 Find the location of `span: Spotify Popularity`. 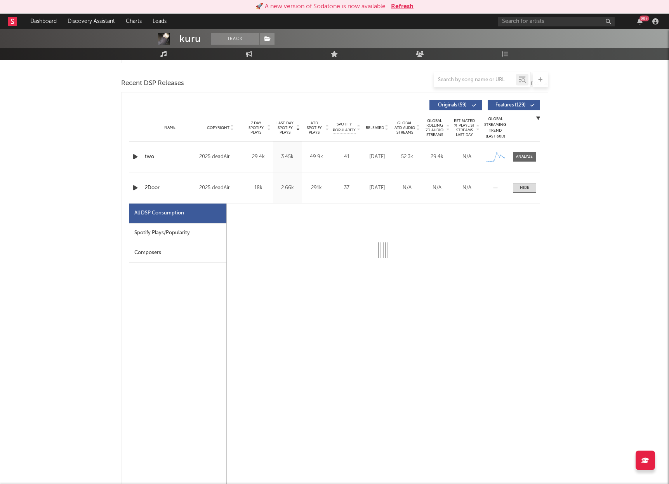

span: Spotify Popularity is located at coordinates (344, 127).